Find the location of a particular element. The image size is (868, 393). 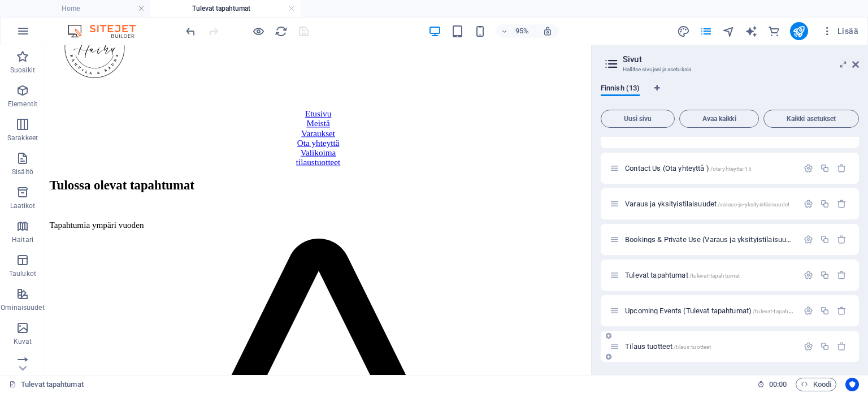

img: Editor Logo is located at coordinates (108, 31).